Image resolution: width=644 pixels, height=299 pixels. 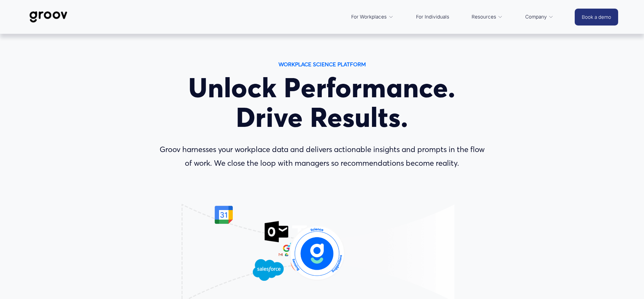 What do you see at coordinates (322, 64) in the screenshot?
I see `strong: WORKPLACE SCIENCE PLATFORM` at bounding box center [322, 64].